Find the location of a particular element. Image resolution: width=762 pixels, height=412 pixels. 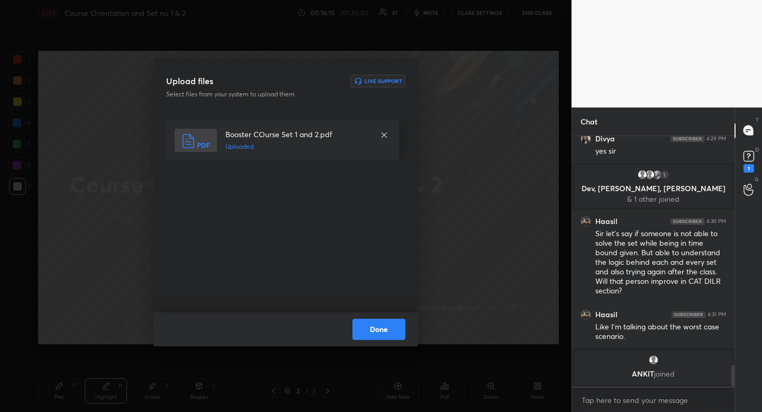

p: & 1 other joined is located at coordinates (653, 199).